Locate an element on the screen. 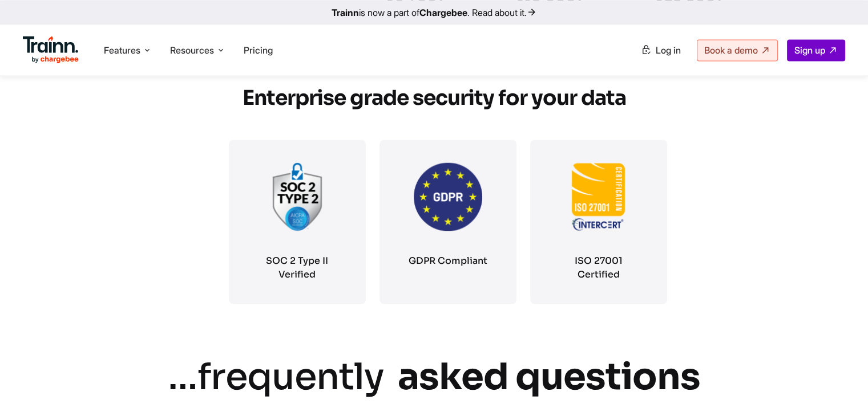 The image size is (868, 416). img: soc2 is located at coordinates (297, 196).